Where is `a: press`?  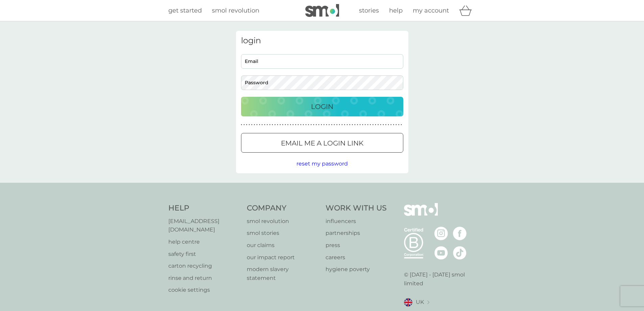 a: press is located at coordinates (356, 245).